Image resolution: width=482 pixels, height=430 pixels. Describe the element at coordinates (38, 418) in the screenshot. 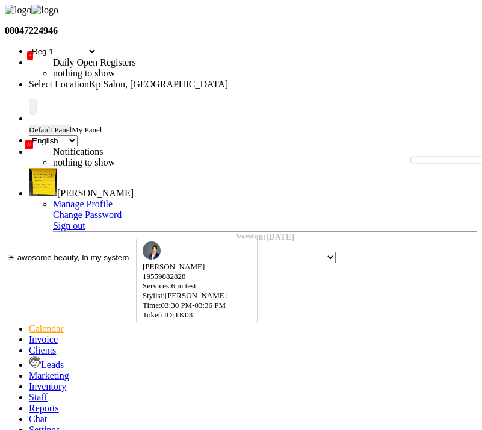

I see `span: Chat` at that location.